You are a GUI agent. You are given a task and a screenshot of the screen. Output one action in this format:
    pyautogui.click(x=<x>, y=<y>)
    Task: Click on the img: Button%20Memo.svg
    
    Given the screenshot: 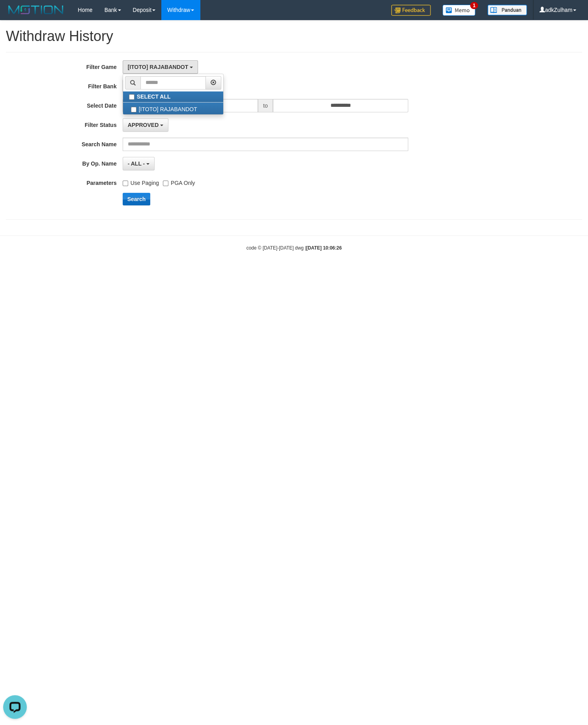 What is the action you would take?
    pyautogui.click(x=459, y=10)
    